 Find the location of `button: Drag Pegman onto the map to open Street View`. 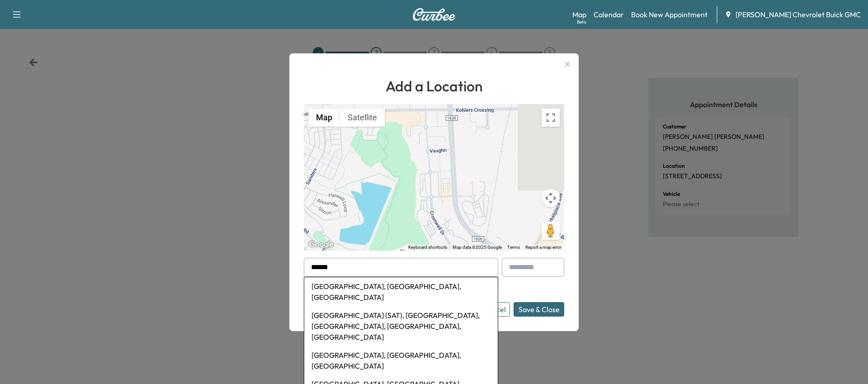

button: Drag Pegman onto the map to open Street View is located at coordinates (551, 230).